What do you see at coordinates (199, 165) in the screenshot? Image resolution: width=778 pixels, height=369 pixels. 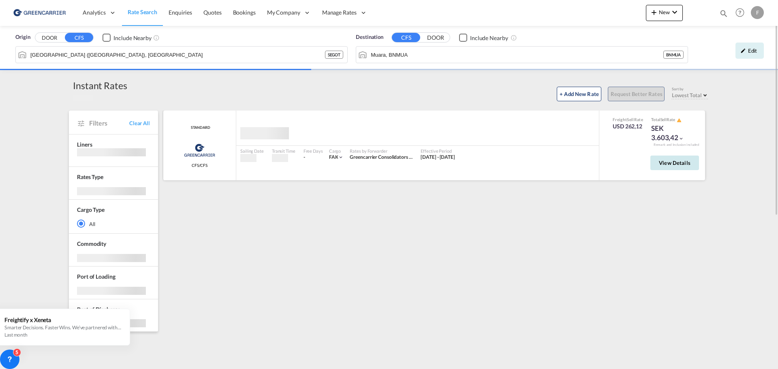 I see `span: CFS/CFS` at bounding box center [199, 165].